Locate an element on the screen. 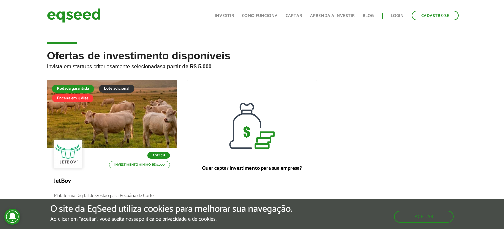 Image resolution: width=504 pixels, height=229 pixels. a: Cadastre-se is located at coordinates (435, 15).